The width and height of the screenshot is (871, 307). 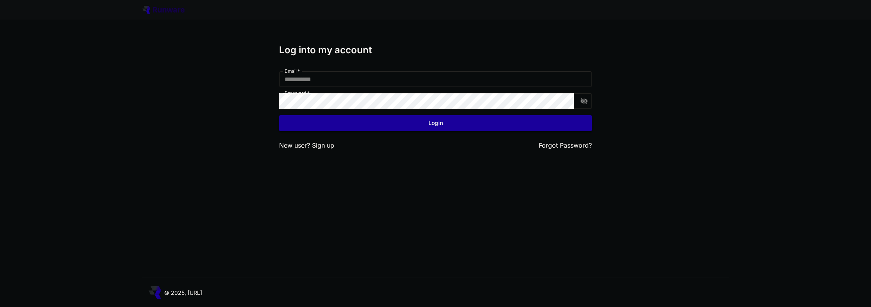 What do you see at coordinates (307, 145) in the screenshot?
I see `p: New user?` at bounding box center [307, 145].